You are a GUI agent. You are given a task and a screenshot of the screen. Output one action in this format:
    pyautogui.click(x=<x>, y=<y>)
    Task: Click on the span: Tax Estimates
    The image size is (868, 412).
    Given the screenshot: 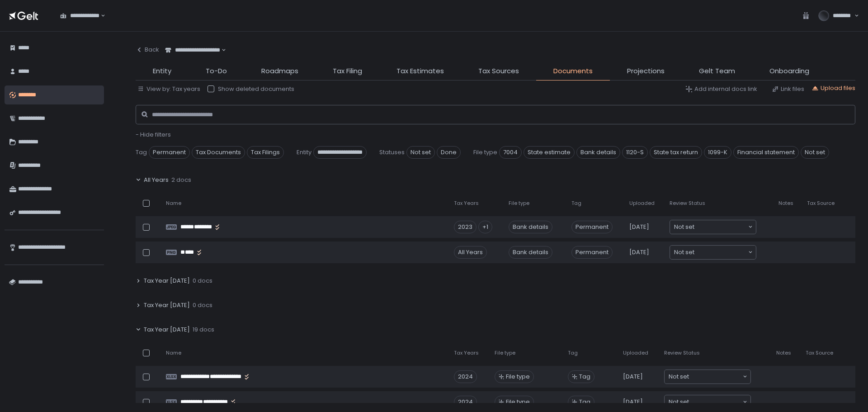 What is the action you would take?
    pyautogui.click(x=420, y=71)
    